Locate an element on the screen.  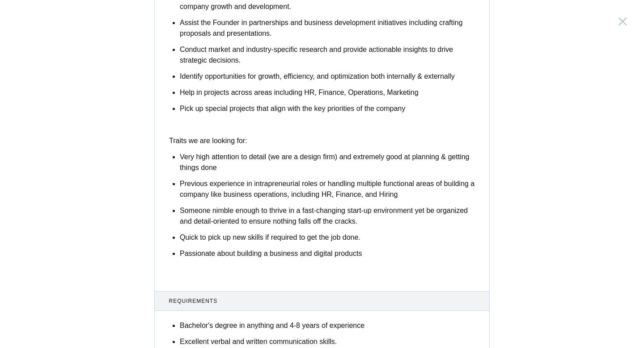
p: Quick to pick up new skills if required to get the job done. is located at coordinates (327, 237).